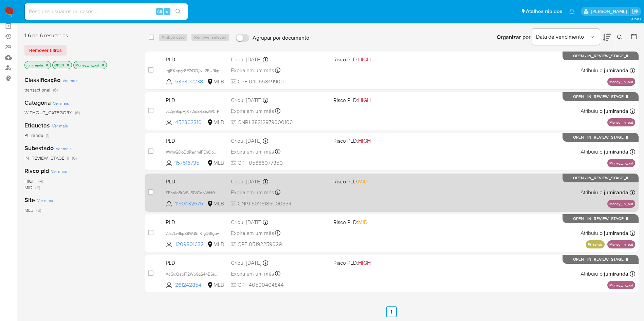  What do you see at coordinates (178, 12) in the screenshot?
I see `button: search-icon` at bounding box center [178, 12].